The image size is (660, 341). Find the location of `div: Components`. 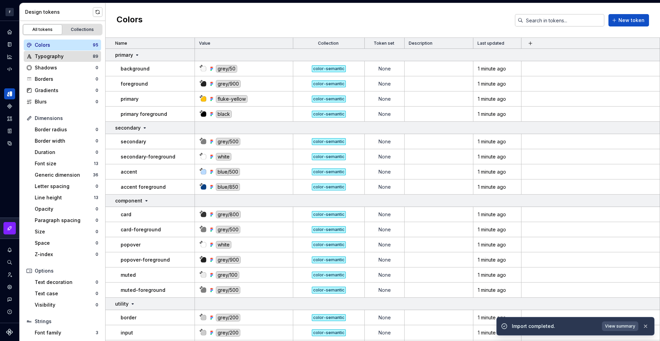

div: Components is located at coordinates (10, 106).